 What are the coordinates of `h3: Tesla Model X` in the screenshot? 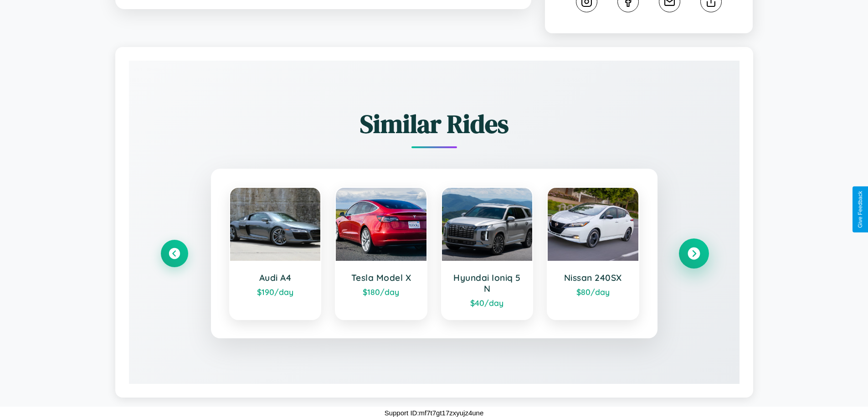 It's located at (381, 277).